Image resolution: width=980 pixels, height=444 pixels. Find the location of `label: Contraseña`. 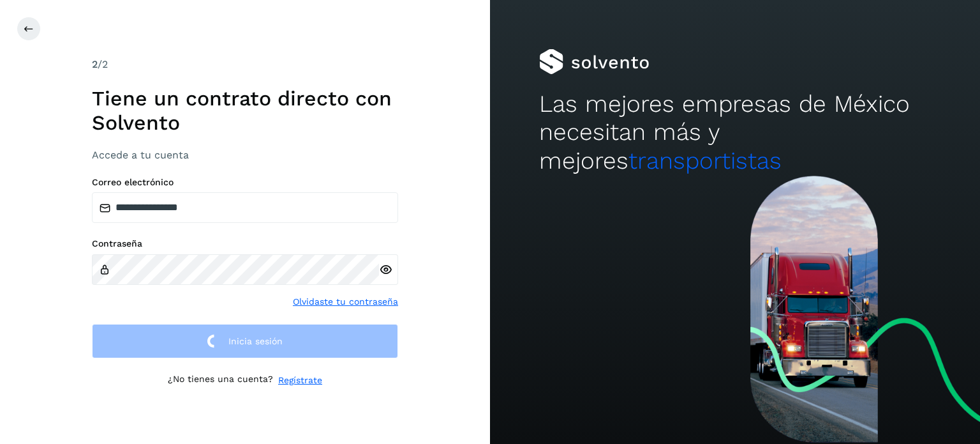

label: Contraseña is located at coordinates (245, 243).